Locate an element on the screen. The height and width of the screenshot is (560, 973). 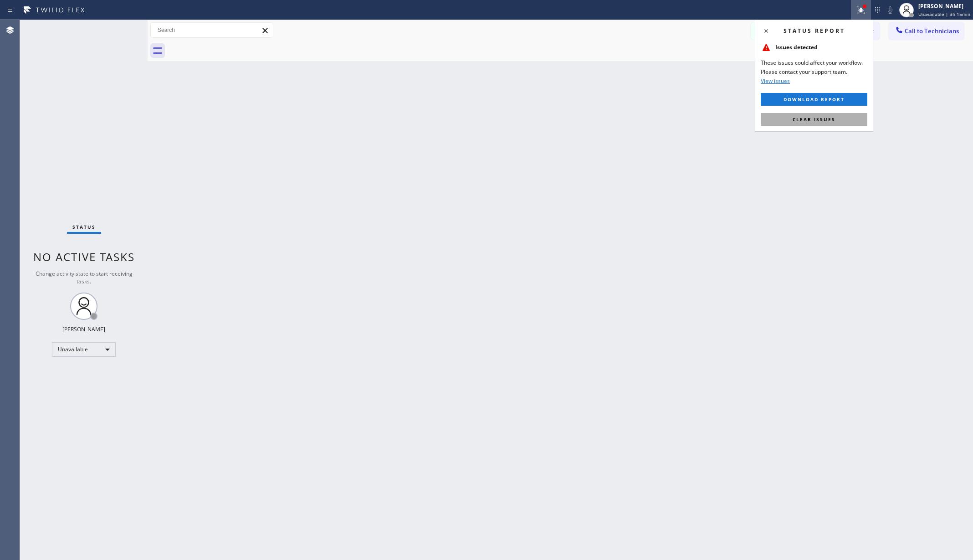
input: Search is located at coordinates (212, 30).